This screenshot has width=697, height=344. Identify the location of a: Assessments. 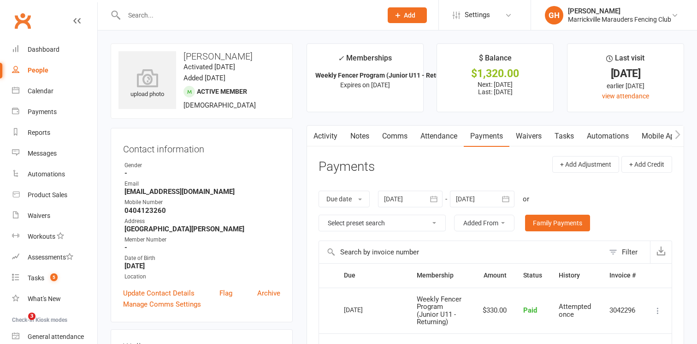
(54, 257).